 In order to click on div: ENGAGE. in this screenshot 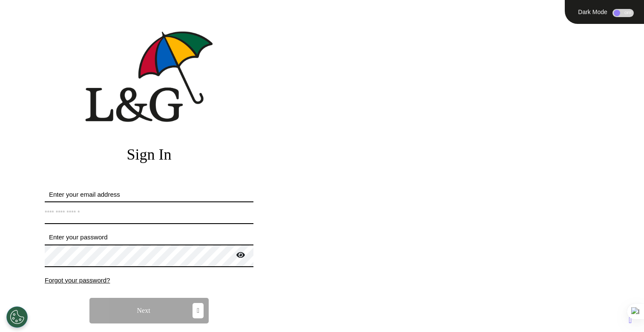, I will do `click(479, 37)`.